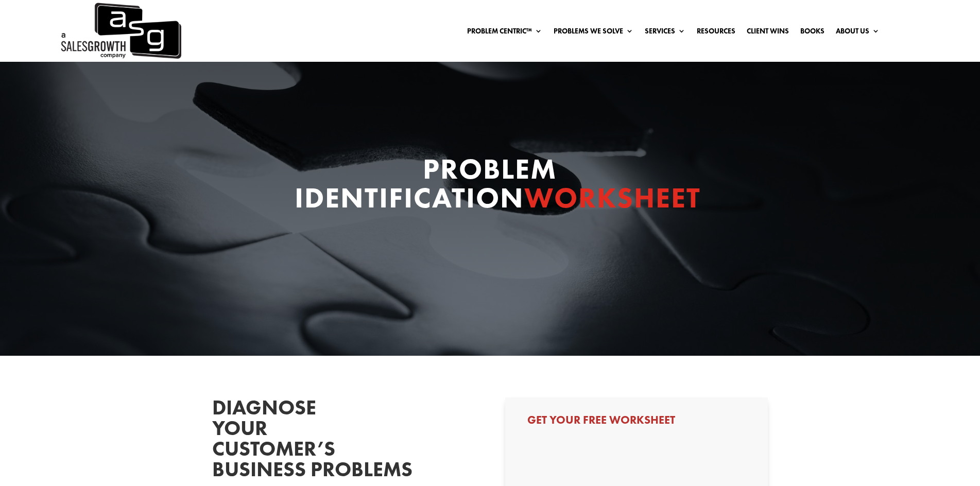 This screenshot has height=486, width=980. What do you see at coordinates (612, 198) in the screenshot?
I see `span: Worksheet` at bounding box center [612, 198].